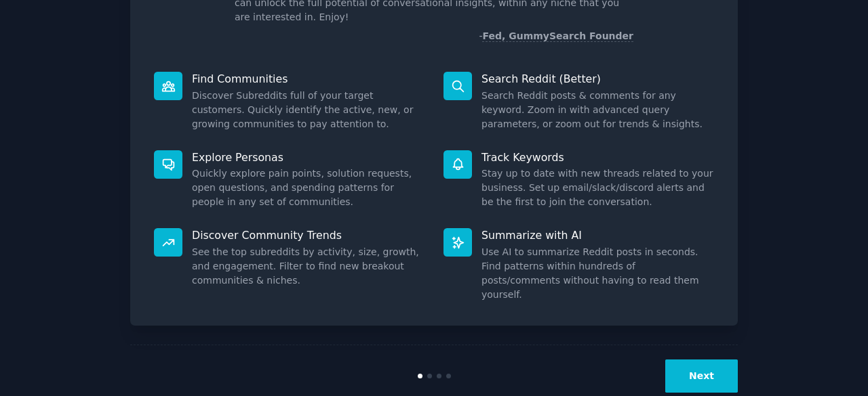  I want to click on dd: Use AI to summarize Reddit posts in seconds. Find patterns within hundreds of posts/comments with..., so click(597, 273).